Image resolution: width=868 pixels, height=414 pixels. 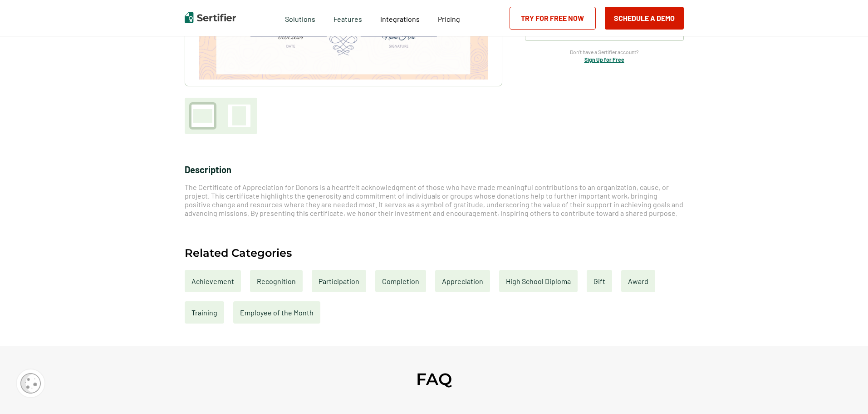 What do you see at coordinates (300, 18) in the screenshot?
I see `span: Solutions` at bounding box center [300, 18].